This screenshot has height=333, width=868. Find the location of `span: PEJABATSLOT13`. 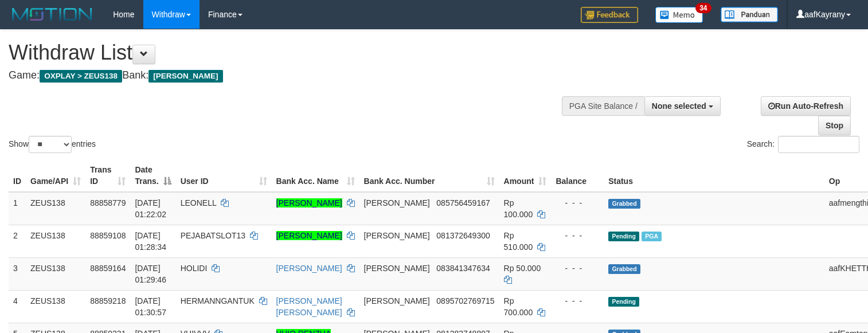

span: PEJABATSLOT13 is located at coordinates (212, 236).